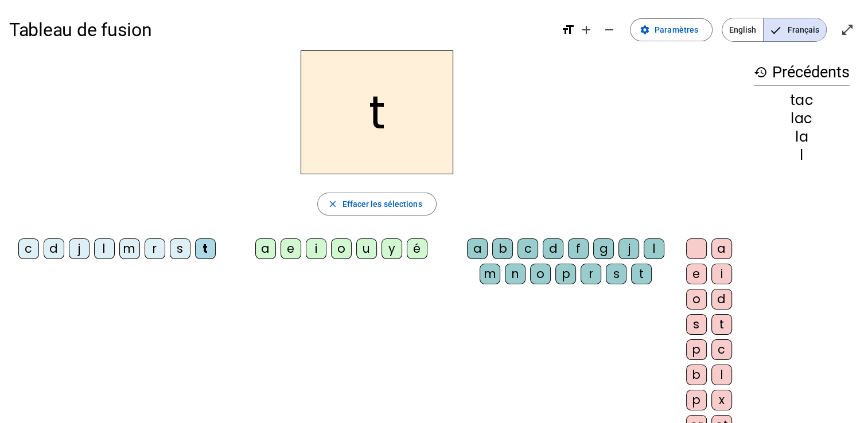 This screenshot has width=868, height=423. Describe the element at coordinates (516, 274) in the screenshot. I see `div: n` at that location.